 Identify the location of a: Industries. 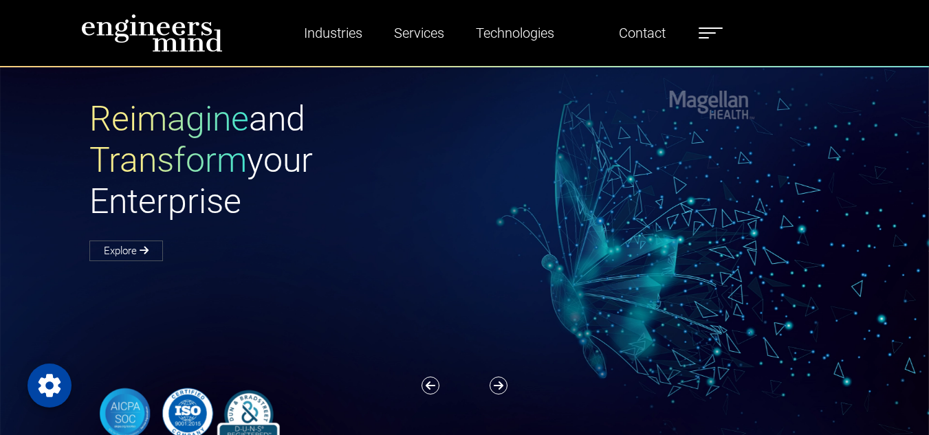
(333, 33).